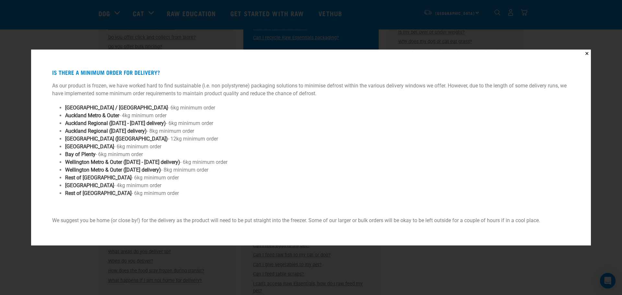  Describe the element at coordinates (587, 53) in the screenshot. I see `button: Close` at that location.